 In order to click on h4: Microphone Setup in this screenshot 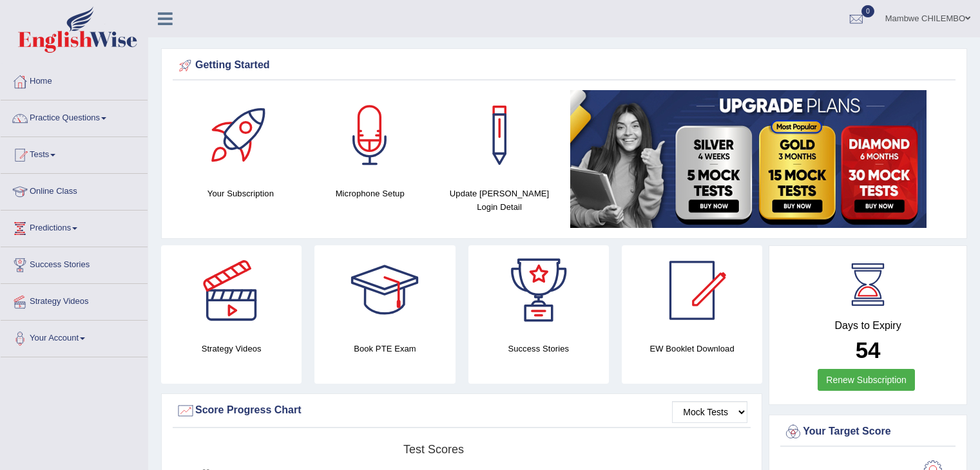, I will do `click(370, 193)`.